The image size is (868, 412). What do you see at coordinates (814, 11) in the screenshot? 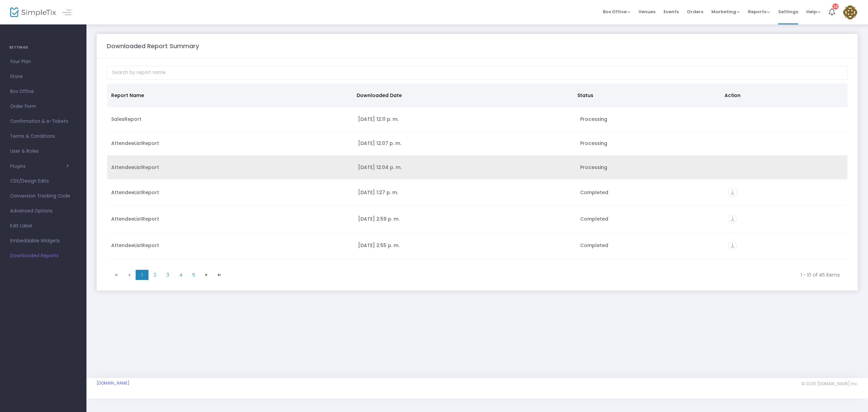
I see `span: Help` at bounding box center [814, 11].